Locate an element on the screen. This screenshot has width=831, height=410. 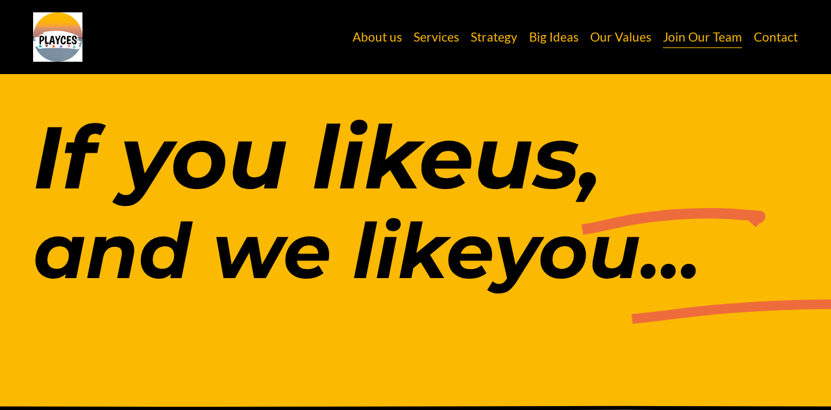
em: and we like is located at coordinates (264, 251).